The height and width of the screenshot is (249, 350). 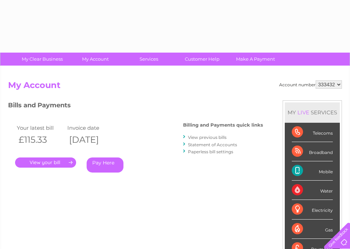 What do you see at coordinates (255, 59) in the screenshot?
I see `a: Make A Payment` at bounding box center [255, 59].